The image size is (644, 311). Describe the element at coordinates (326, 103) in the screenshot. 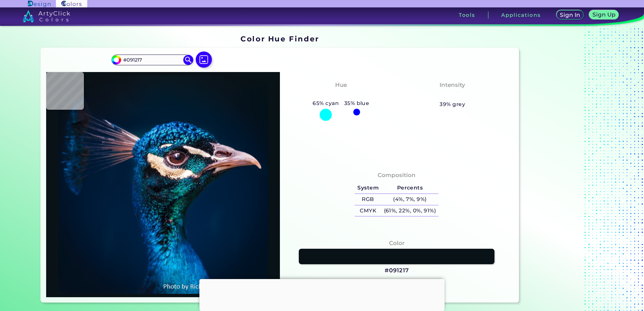

I see `h5: 65% cyan` at that location.